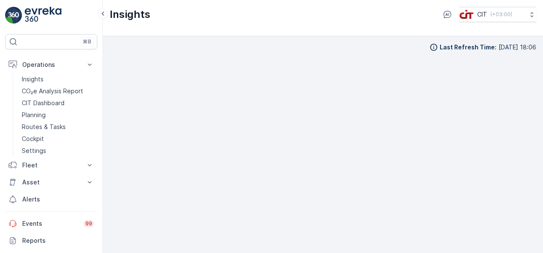 This screenshot has height=253, width=543. Describe the element at coordinates (58, 241) in the screenshot. I see `p: Reports` at that location.